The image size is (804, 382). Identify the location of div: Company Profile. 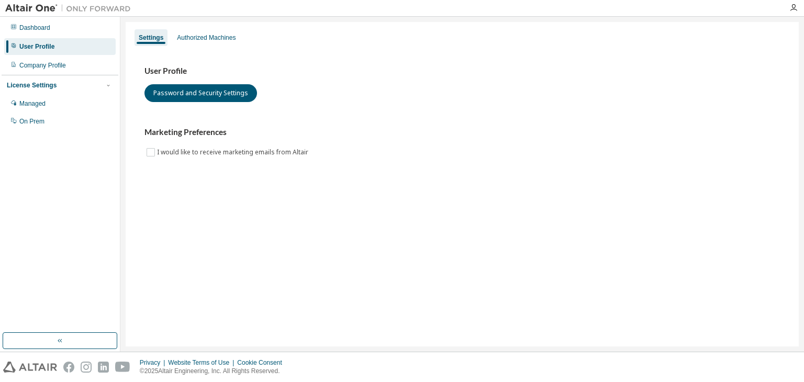
(42, 65).